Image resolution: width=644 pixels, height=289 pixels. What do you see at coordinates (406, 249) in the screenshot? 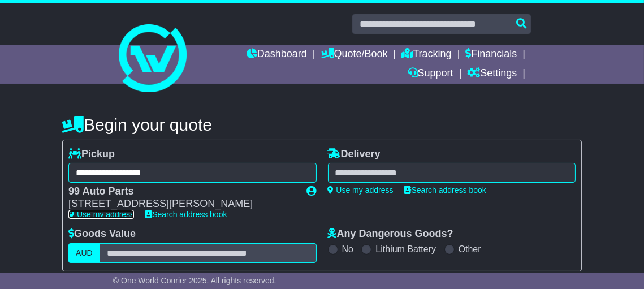
I see `label: Lithium Battery` at bounding box center [406, 249].